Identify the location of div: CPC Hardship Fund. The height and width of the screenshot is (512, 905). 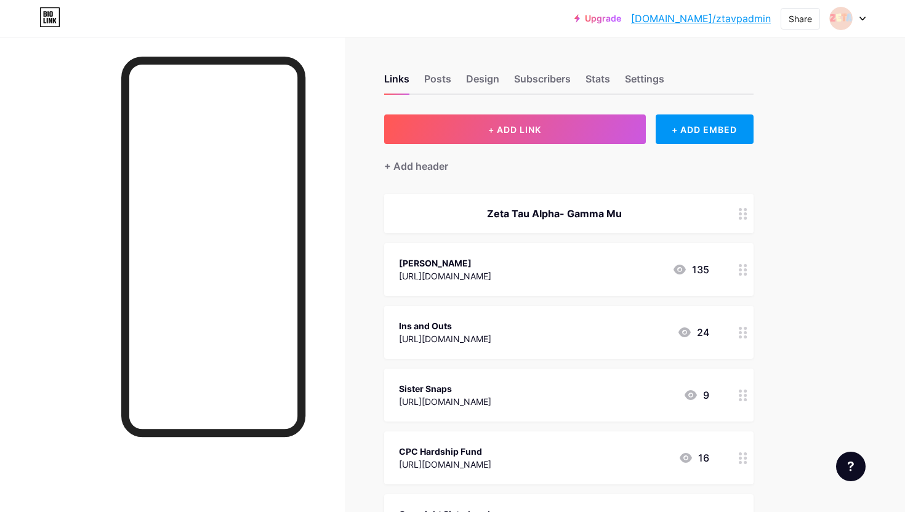
(445, 451).